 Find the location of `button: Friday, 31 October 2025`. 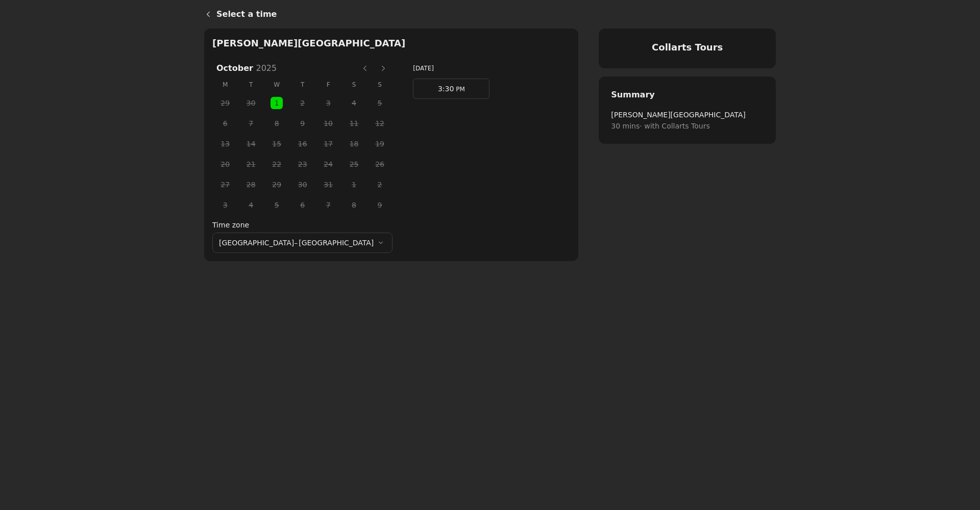

button: Friday, 31 October 2025 is located at coordinates (328, 185).